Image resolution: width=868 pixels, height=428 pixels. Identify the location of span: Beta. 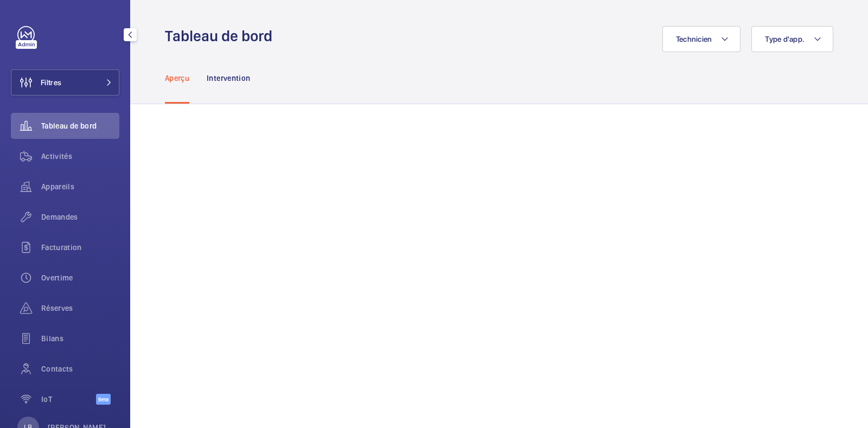
(103, 399).